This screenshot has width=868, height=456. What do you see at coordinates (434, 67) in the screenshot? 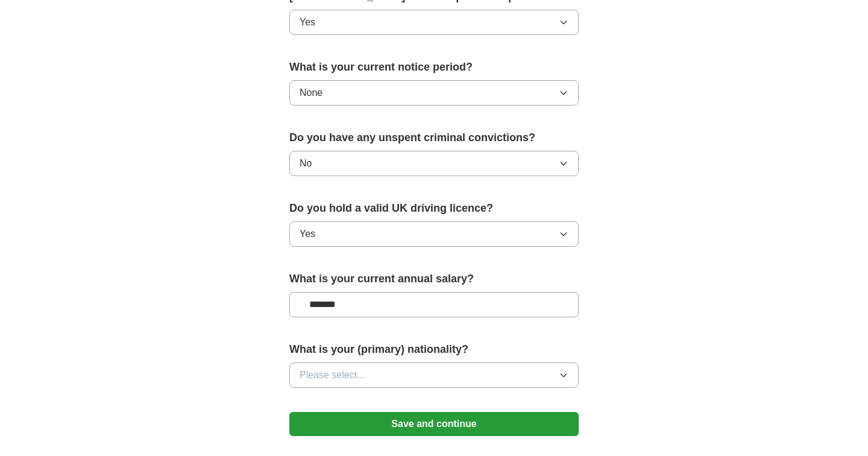
I see `label: What is your current notice period?` at bounding box center [434, 67].